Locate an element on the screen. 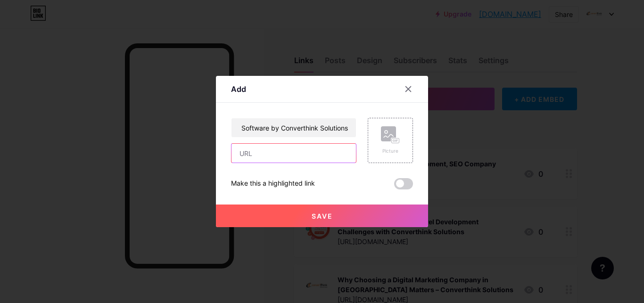 This screenshot has width=644, height=303. div: Make this a highlighted link is located at coordinates (273, 184).